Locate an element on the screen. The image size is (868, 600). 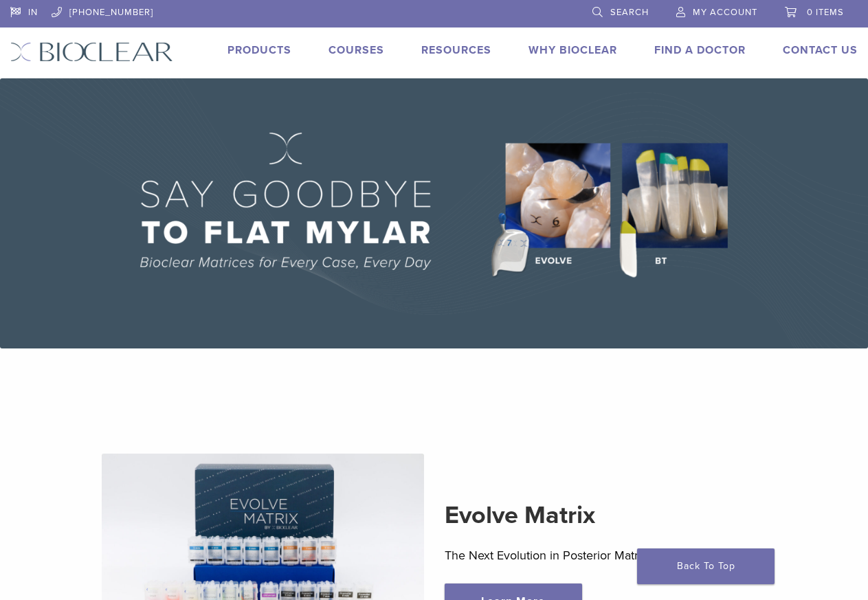
a: Products is located at coordinates (259, 50).